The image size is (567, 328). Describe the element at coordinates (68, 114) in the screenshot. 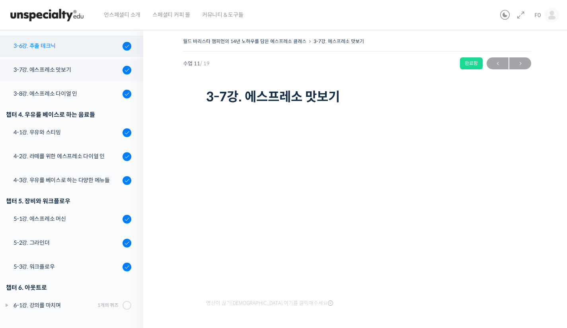

I see `div: 챕터 4. 우유를 베이스로 하는 음료들` at that location.